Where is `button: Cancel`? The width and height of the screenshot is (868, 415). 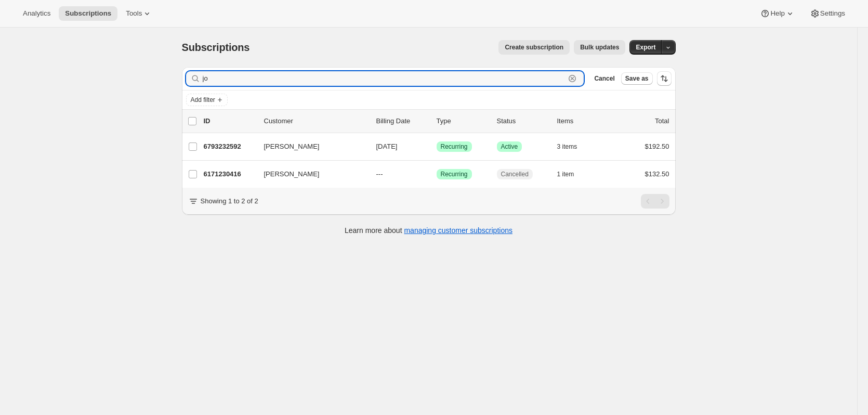 button: Cancel is located at coordinates (604, 79).